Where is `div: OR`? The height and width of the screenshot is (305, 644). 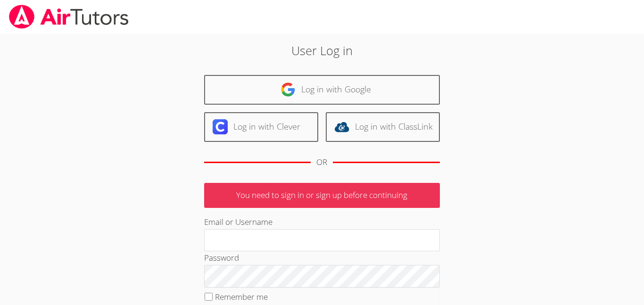 div: OR is located at coordinates (321, 162).